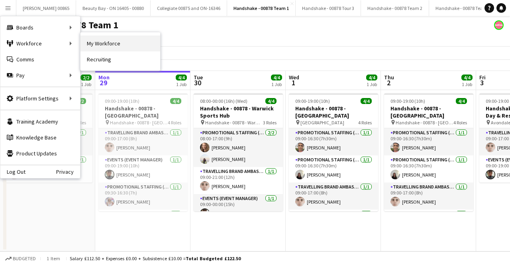 This screenshot has width=510, height=265. I want to click on button: Handshake - 00878 Team 2, so click(395, 8).